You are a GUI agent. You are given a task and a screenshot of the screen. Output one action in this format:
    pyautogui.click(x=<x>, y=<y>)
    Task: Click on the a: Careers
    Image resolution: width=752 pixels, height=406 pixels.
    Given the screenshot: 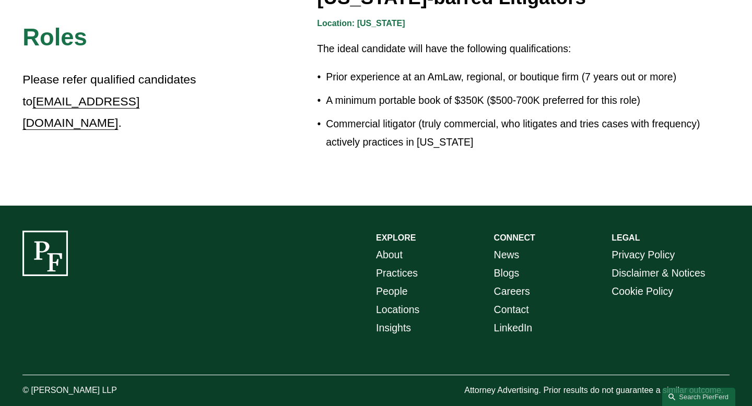 What is the action you would take?
    pyautogui.click(x=512, y=291)
    